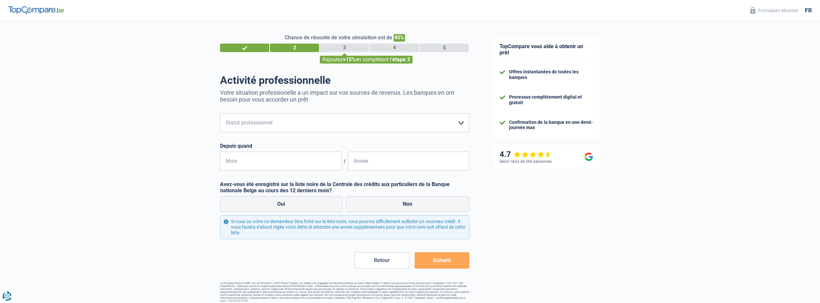 Image resolution: width=820 pixels, height=303 pixels. I want to click on button: Formulaire sécurisé, so click(774, 10).